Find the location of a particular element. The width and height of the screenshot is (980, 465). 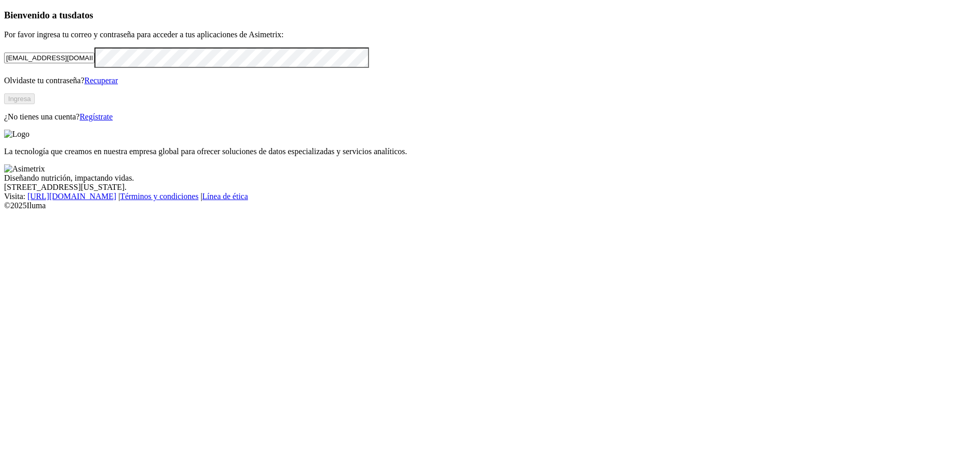

div: Diseñando nutrición, impactando vidas. is located at coordinates (490, 178).